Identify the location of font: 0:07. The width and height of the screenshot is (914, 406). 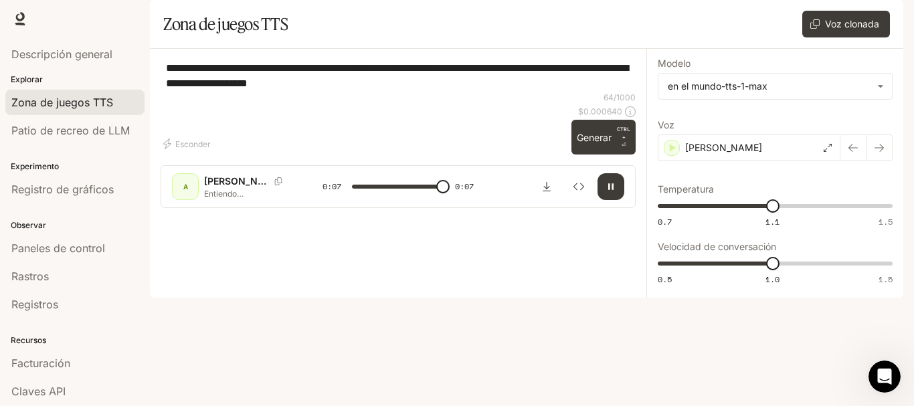
(464, 186).